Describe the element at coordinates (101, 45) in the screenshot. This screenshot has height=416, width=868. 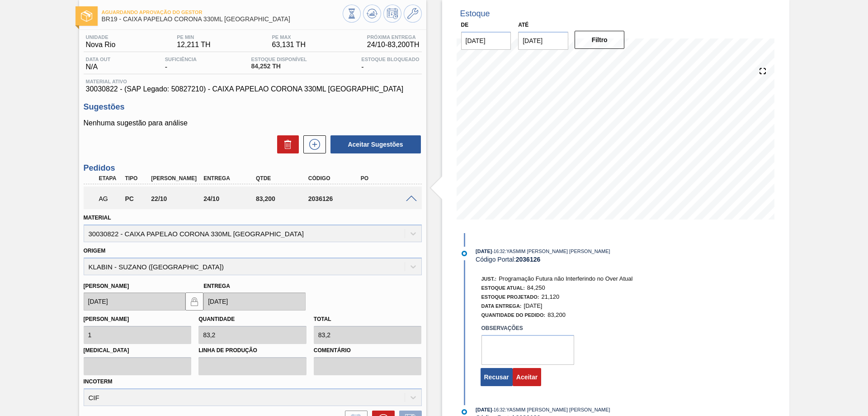
I see `span: Nova Rio` at that location.